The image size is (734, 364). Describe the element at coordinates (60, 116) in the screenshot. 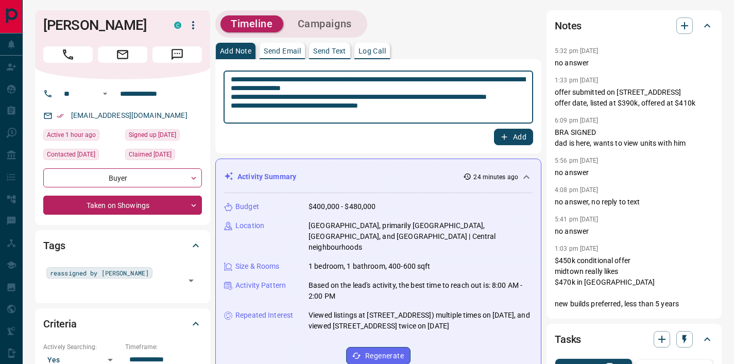

I see `svg: Email Verified` at that location.